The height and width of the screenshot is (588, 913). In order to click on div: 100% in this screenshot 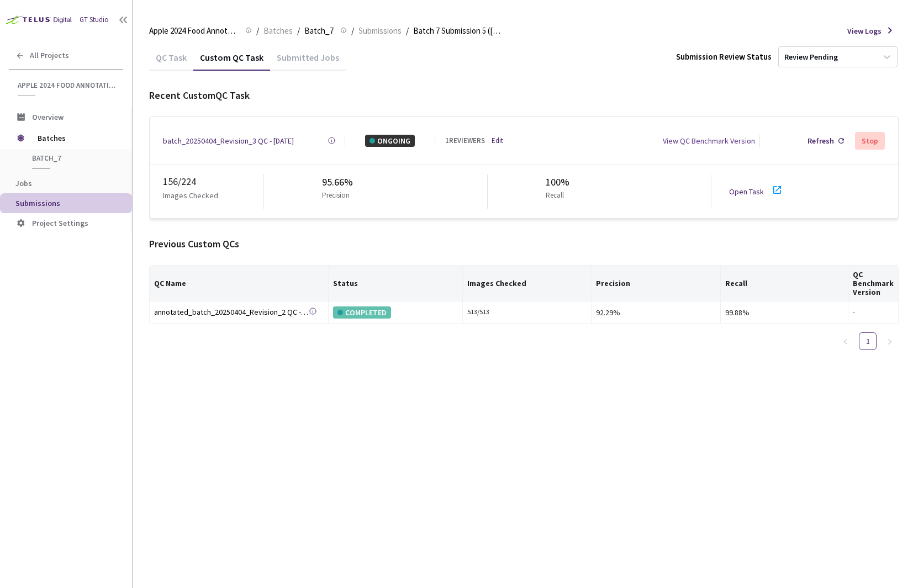, I will do `click(558, 182)`.